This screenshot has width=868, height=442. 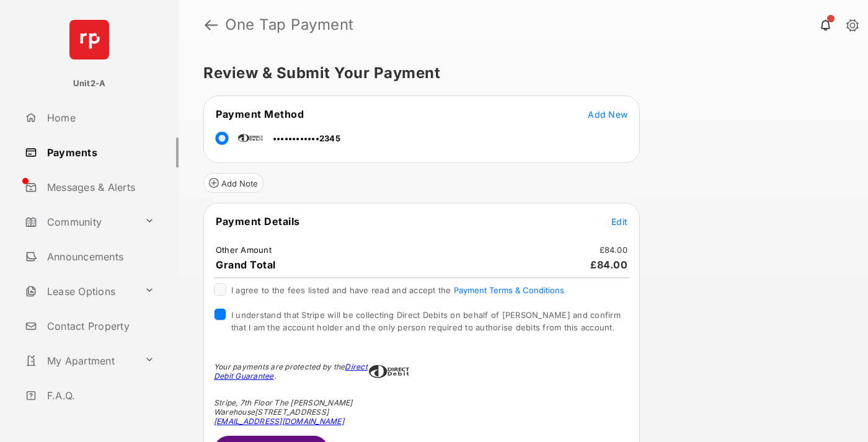 What do you see at coordinates (260, 113) in the screenshot?
I see `span: Payment Method` at bounding box center [260, 113].